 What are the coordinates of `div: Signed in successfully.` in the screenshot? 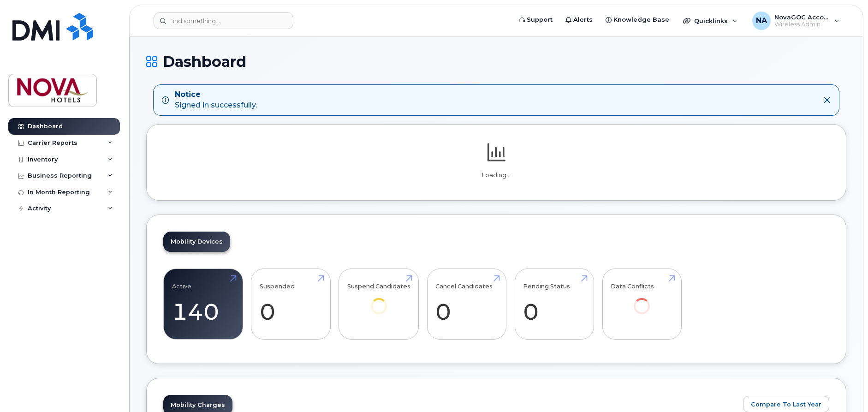 It's located at (216, 100).